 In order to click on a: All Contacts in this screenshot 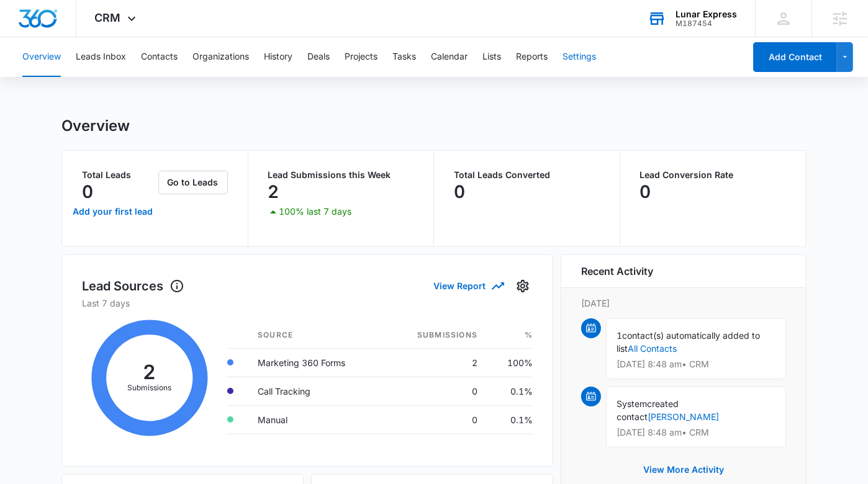, I will do `click(652, 348)`.